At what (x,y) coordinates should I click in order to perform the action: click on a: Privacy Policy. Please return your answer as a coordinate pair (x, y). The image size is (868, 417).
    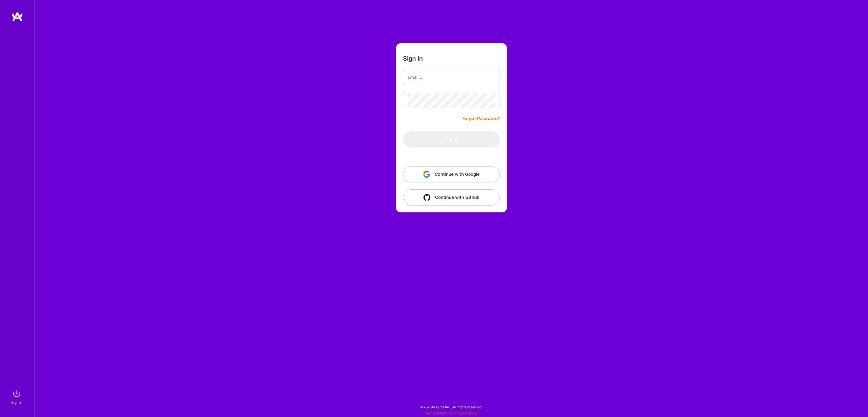
    Looking at the image, I should click on (466, 413).